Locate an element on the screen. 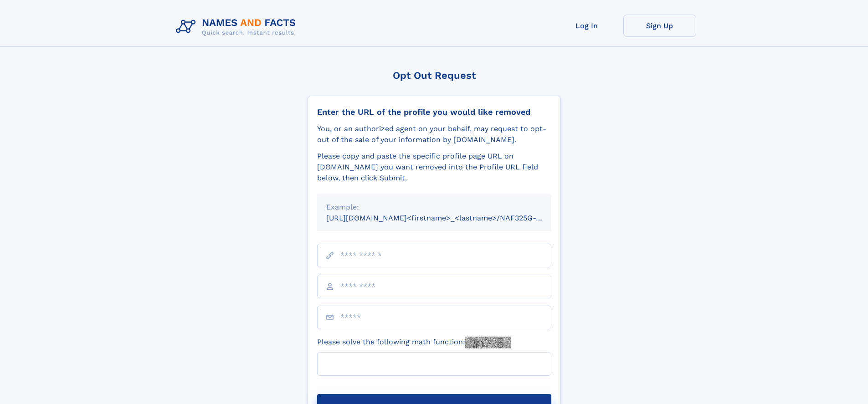  a: Sign Up is located at coordinates (660, 25).